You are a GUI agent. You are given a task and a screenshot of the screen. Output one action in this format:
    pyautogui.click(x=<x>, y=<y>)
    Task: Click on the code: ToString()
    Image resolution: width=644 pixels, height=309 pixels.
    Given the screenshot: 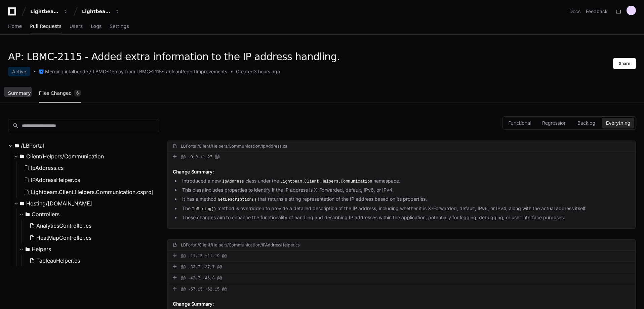 What is the action you would take?
    pyautogui.click(x=204, y=209)
    